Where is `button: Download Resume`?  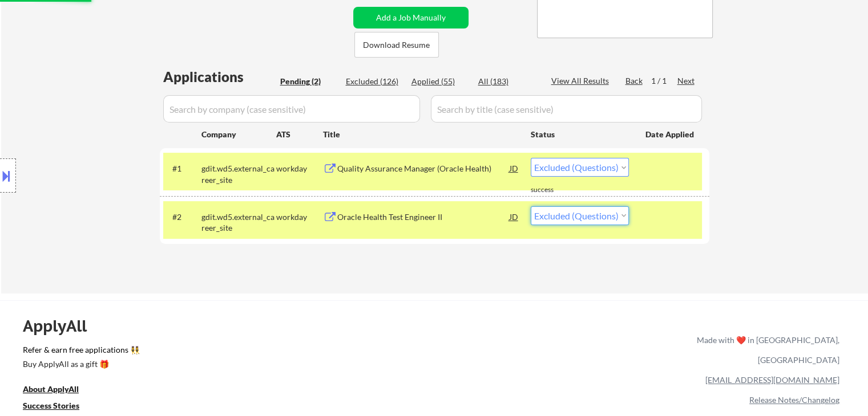
button: Download Resume is located at coordinates (397, 44).